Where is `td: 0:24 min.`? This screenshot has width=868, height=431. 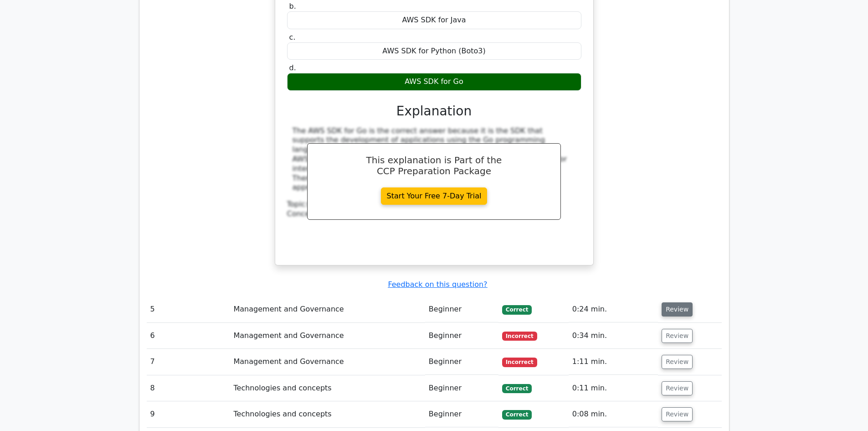
td: 0:24 min. is located at coordinates (613, 309).